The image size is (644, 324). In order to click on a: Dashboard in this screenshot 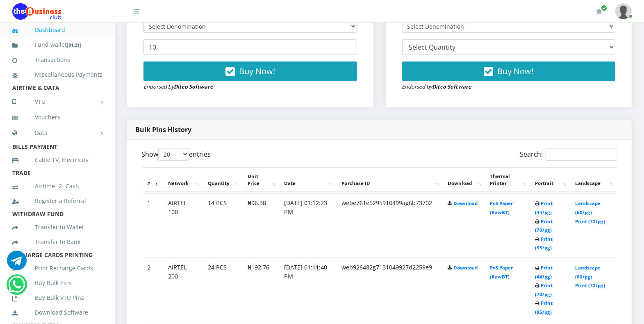, I will do `click(57, 30)`.